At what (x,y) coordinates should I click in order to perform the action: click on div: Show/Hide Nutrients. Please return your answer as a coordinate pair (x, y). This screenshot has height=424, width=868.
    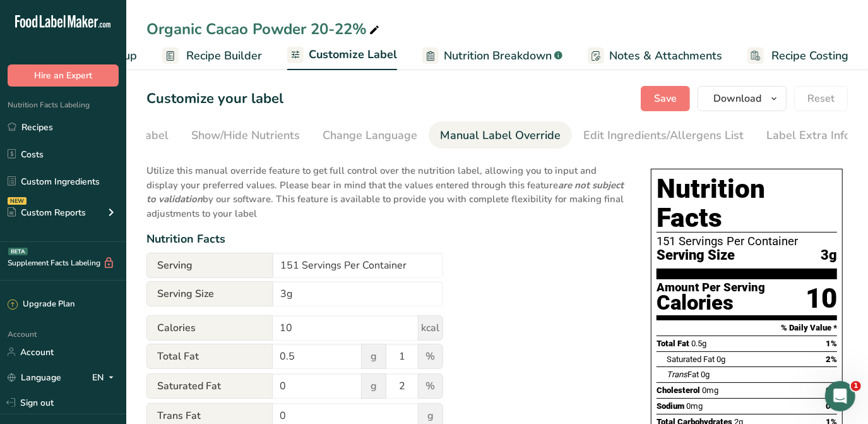
    Looking at the image, I should click on (246, 135).